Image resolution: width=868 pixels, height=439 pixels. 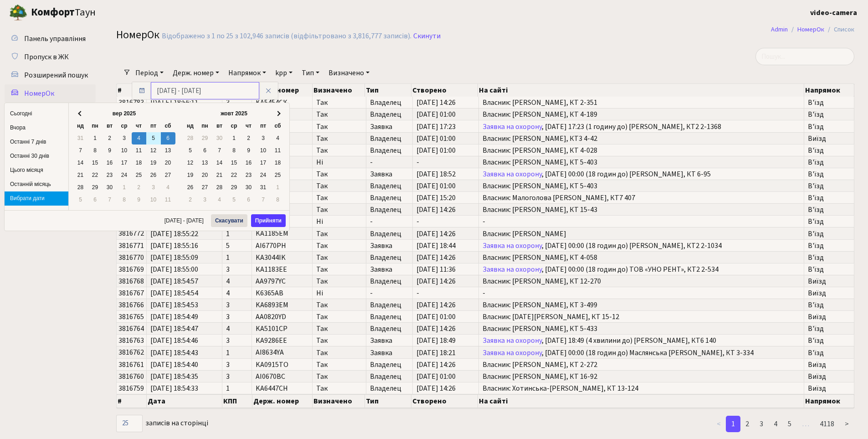 I want to click on th: Визначено, so click(x=339, y=91).